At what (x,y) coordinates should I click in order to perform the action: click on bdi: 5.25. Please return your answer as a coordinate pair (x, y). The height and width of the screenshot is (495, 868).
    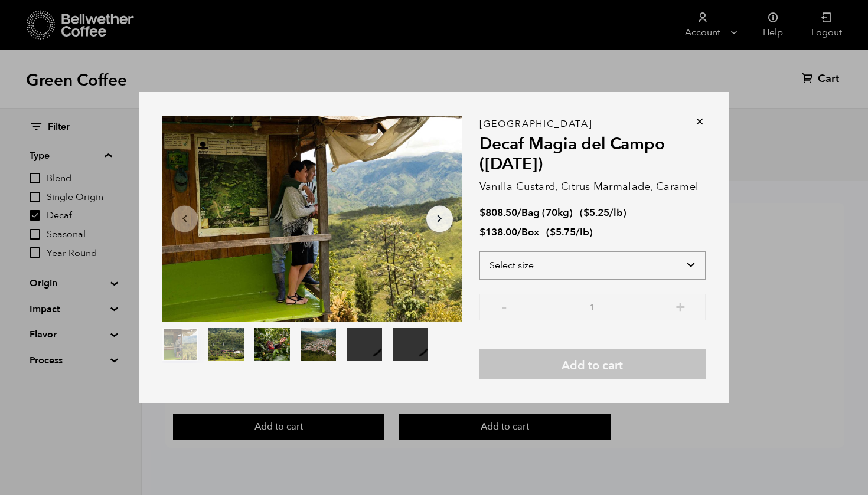
    Looking at the image, I should click on (597, 212).